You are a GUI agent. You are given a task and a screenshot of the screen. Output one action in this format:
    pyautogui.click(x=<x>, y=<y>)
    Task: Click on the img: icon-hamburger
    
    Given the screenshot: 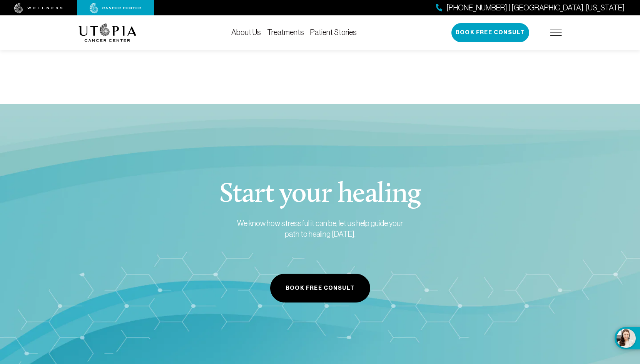 What is the action you would take?
    pyautogui.click(x=556, y=32)
    